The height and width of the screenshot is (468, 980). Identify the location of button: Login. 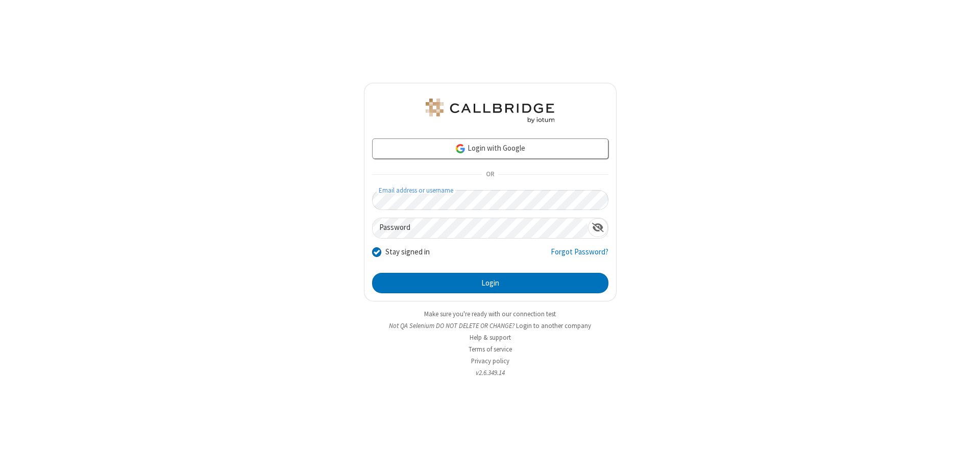
(490, 283).